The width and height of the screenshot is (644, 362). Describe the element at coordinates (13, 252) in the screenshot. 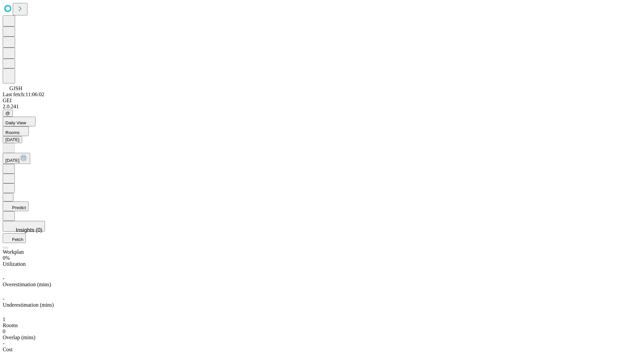

I see `span: Workplan` at that location.